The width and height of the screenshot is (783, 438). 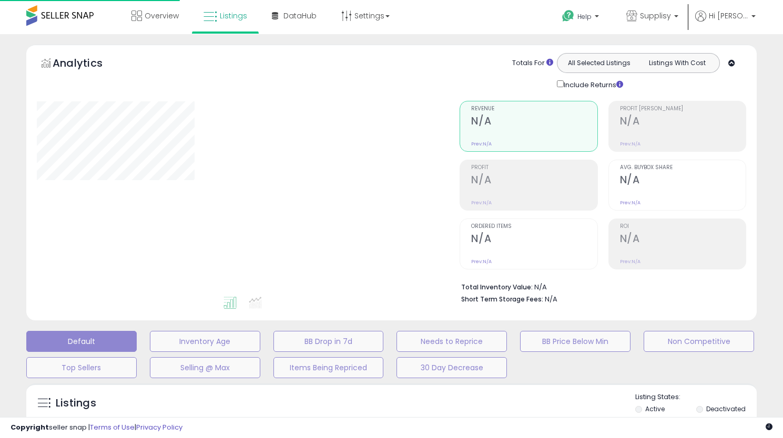 What do you see at coordinates (534, 227) in the screenshot?
I see `span: Ordered Items` at bounding box center [534, 227].